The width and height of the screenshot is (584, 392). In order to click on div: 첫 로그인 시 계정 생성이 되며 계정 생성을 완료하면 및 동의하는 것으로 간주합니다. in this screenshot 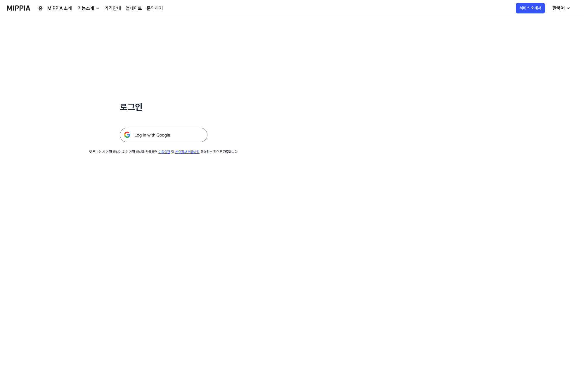, I will do `click(164, 152)`.